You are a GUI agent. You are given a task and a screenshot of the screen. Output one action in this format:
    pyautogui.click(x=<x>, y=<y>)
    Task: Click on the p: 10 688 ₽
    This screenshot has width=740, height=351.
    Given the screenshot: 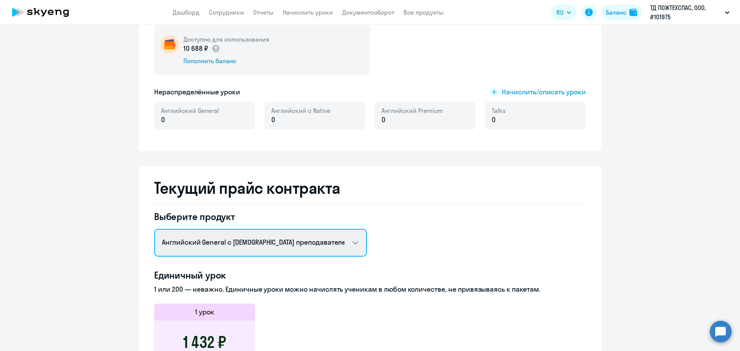 What is the action you would take?
    pyautogui.click(x=202, y=49)
    